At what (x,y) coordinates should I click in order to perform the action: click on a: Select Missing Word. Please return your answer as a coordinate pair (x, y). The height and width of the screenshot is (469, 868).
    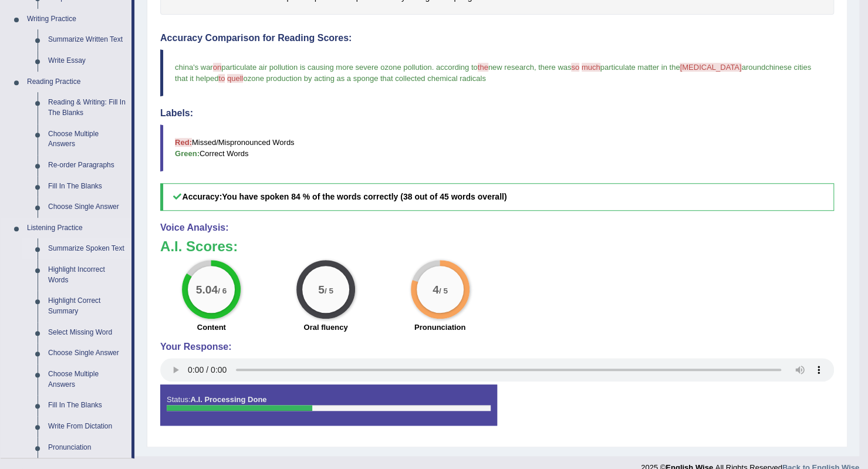
    Looking at the image, I should click on (87, 332).